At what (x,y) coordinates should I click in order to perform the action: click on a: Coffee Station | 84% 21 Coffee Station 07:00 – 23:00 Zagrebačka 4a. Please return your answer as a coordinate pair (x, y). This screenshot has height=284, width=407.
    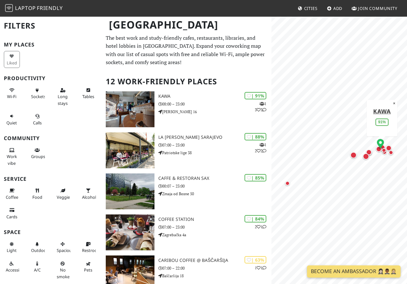
    Looking at the image, I should click on (186, 232).